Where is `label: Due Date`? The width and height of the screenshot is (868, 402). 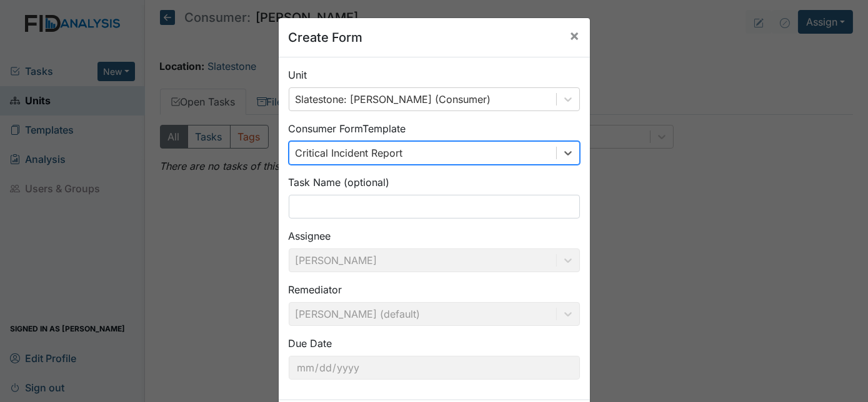
label: Due Date is located at coordinates (310, 344).